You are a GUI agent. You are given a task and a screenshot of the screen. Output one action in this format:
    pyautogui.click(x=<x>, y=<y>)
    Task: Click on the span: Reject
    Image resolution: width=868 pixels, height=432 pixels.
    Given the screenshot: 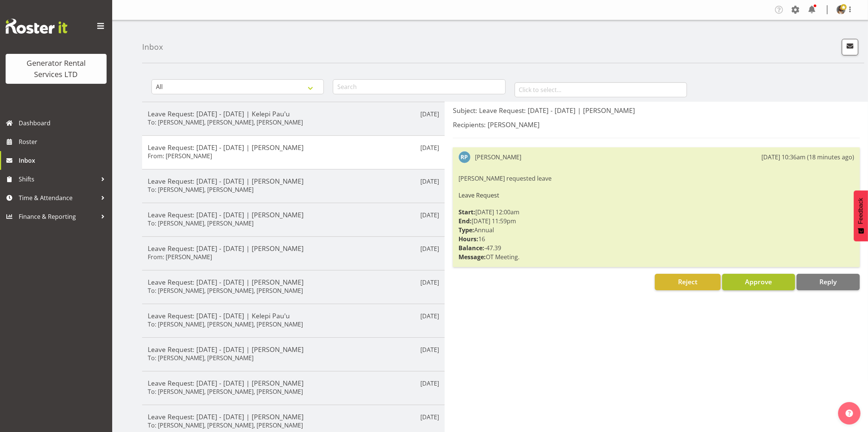 What is the action you would take?
    pyautogui.click(x=688, y=282)
    